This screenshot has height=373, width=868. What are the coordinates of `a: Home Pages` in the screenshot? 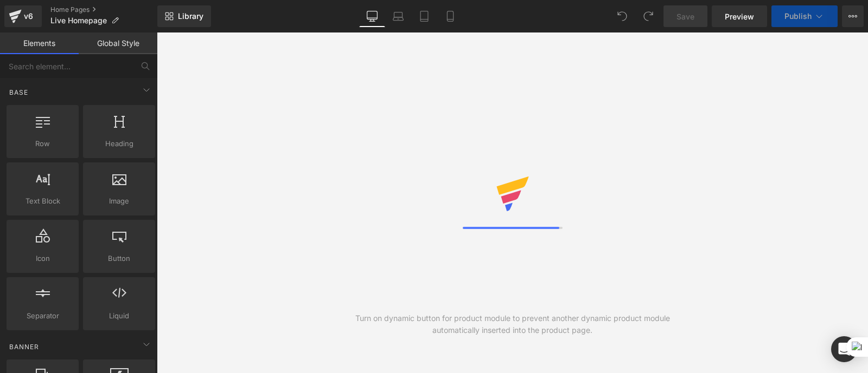 It's located at (104, 10).